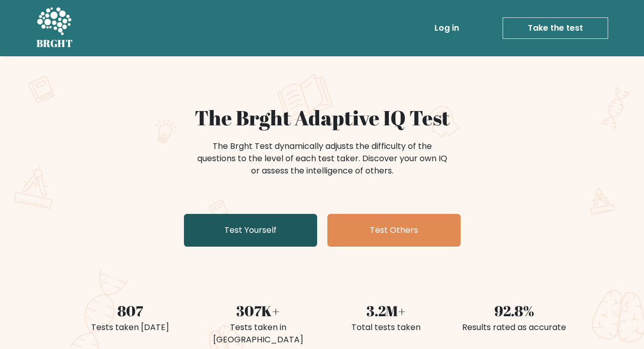 This screenshot has height=349, width=644. What do you see at coordinates (386, 310) in the screenshot?
I see `div: 3.2M+` at bounding box center [386, 310].